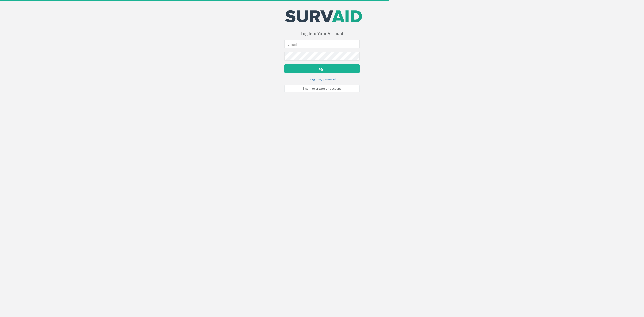 The width and height of the screenshot is (644, 317). Describe the element at coordinates (322, 68) in the screenshot. I see `button: Login` at that location.